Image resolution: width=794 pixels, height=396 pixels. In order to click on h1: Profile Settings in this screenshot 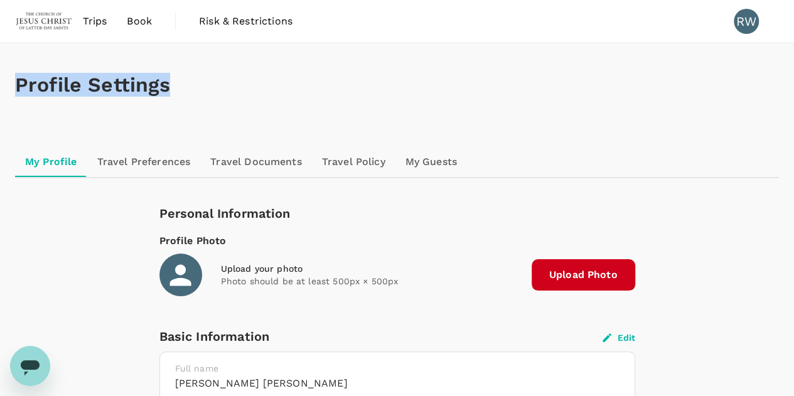, I will do `click(397, 85)`.